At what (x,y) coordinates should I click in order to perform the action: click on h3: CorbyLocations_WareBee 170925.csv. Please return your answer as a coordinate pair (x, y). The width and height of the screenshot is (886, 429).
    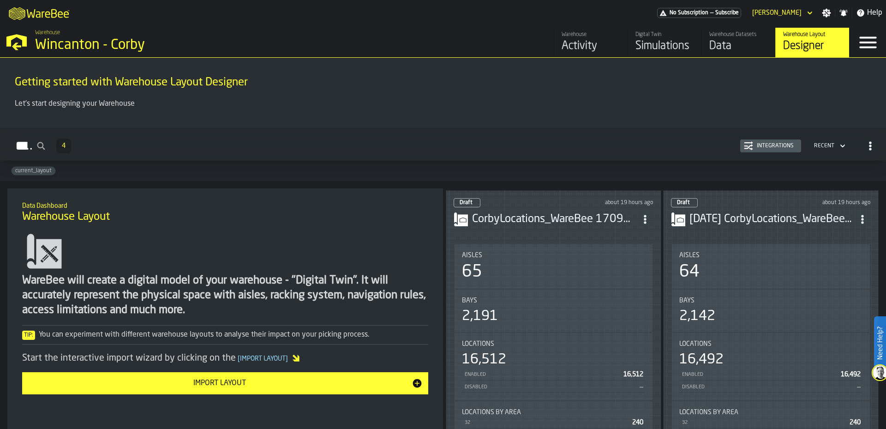
    Looking at the image, I should click on (554, 219).